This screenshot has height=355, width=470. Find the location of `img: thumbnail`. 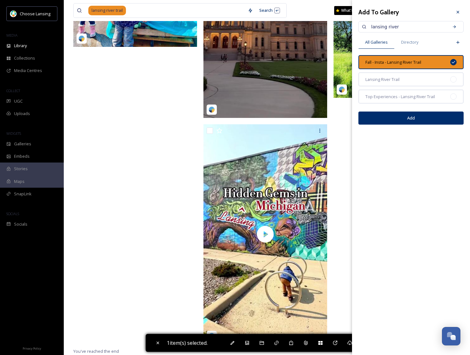

img: thumbnail is located at coordinates (265, 234).